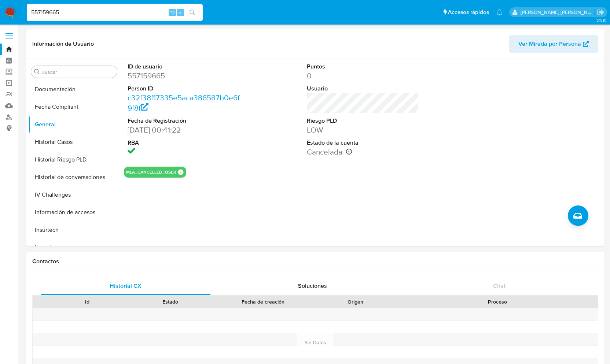 This screenshot has width=610, height=364. What do you see at coordinates (184, 88) in the screenshot?
I see `dt: Person ID` at bounding box center [184, 88].